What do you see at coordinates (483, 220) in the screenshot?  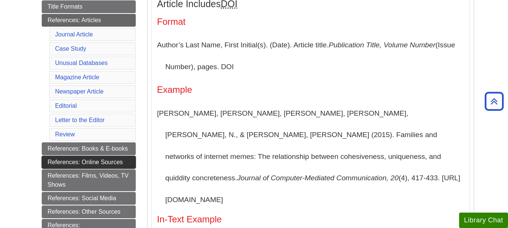 I see `button: Library Chat` at bounding box center [483, 220].